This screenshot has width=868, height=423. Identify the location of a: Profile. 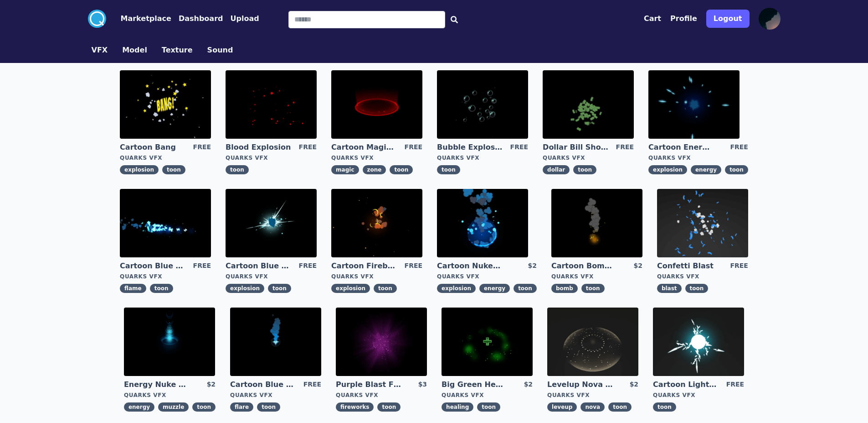
(684, 19).